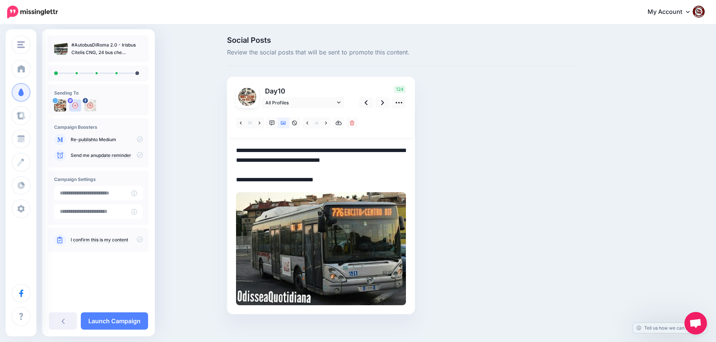  I want to click on p: Send me an, so click(107, 156).